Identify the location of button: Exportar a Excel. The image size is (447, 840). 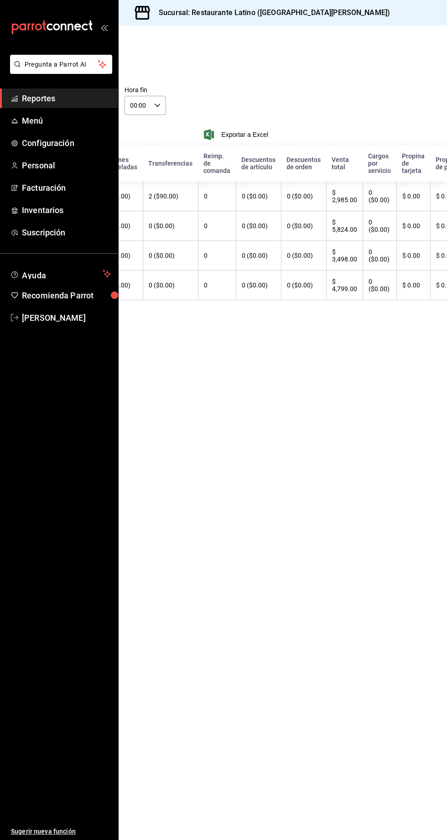
(237, 135).